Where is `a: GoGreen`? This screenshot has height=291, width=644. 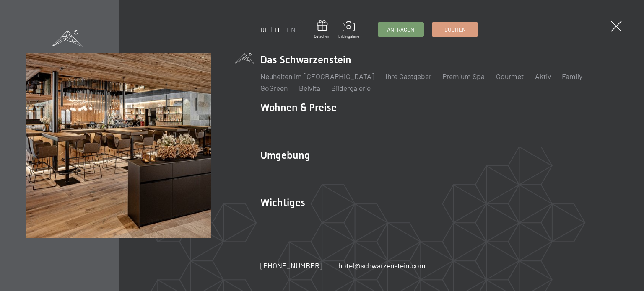
a: GoGreen is located at coordinates (274, 88).